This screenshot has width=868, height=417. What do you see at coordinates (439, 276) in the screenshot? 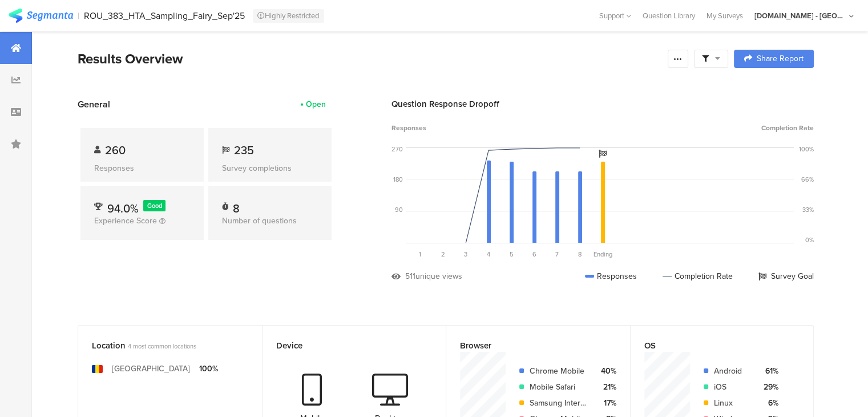
I see `div: unique views` at bounding box center [439, 276].